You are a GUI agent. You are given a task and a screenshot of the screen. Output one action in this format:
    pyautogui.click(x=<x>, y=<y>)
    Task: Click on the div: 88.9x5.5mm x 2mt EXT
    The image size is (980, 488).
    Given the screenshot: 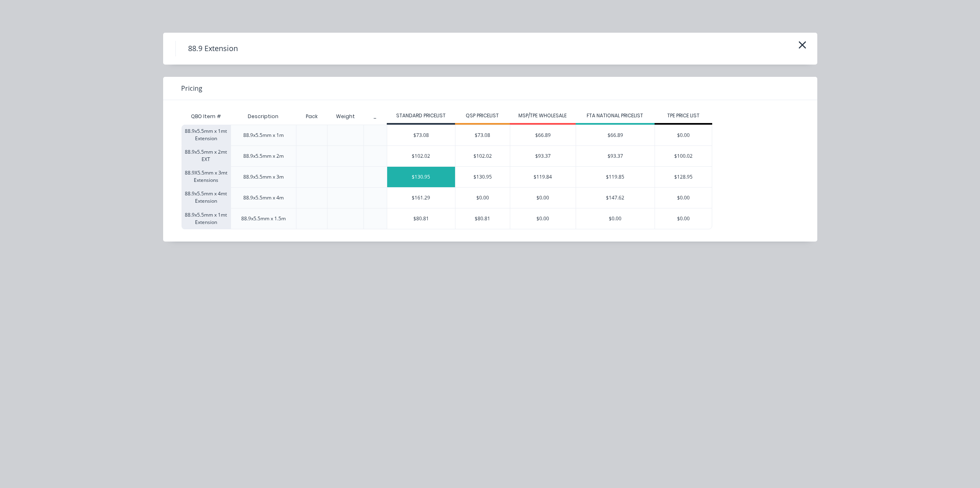 What is the action you would take?
    pyautogui.click(x=206, y=156)
    